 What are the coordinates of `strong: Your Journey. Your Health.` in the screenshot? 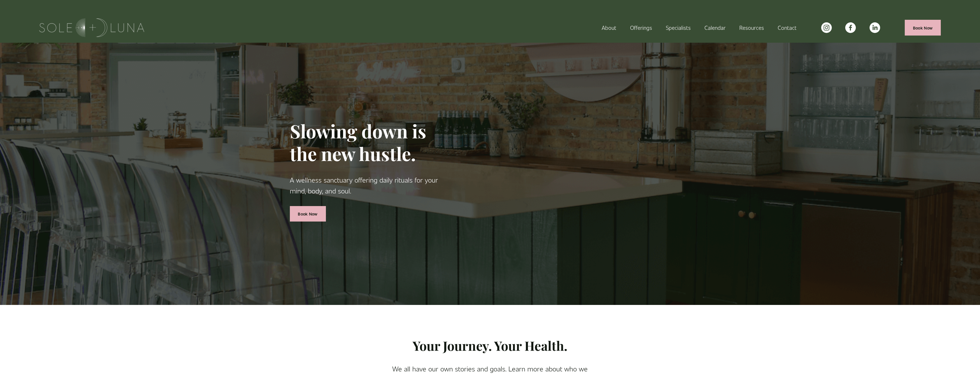 It's located at (490, 345).